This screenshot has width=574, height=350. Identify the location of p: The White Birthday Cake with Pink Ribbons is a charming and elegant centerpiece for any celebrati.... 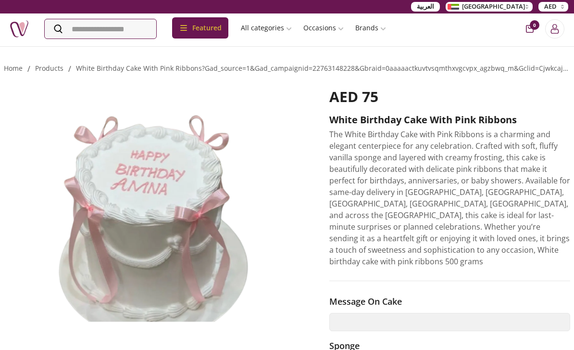
(450, 198).